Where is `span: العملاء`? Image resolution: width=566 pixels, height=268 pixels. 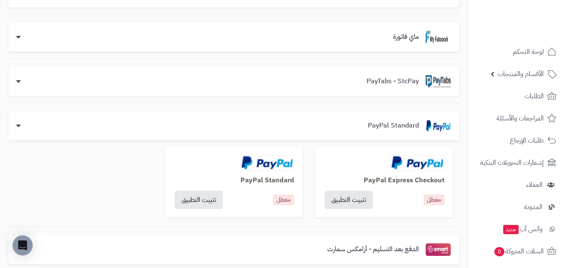
span: العملاء is located at coordinates (534, 185).